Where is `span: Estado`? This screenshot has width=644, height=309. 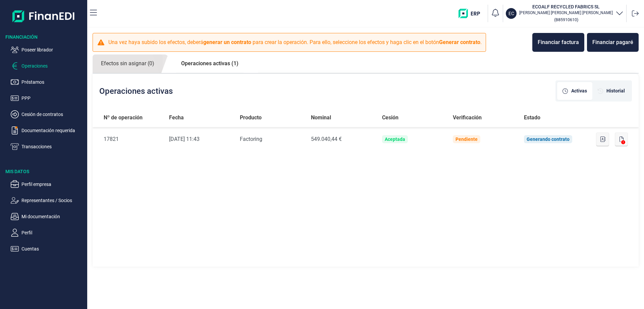 span: Estado is located at coordinates (533, 118).